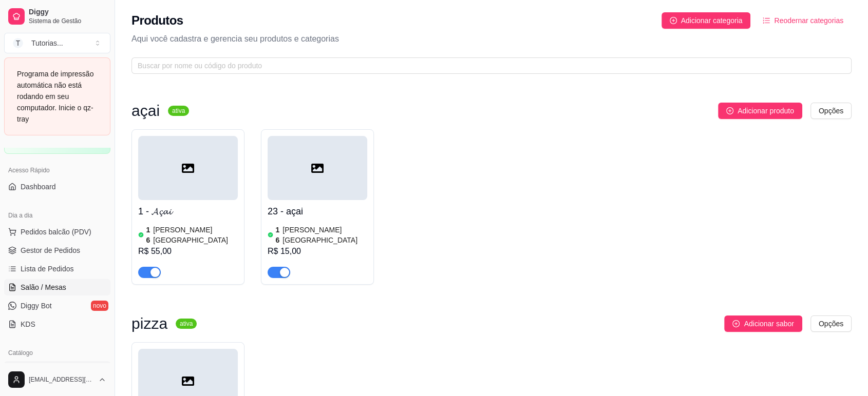 Image resolution: width=868 pixels, height=396 pixels. Describe the element at coordinates (18, 43) in the screenshot. I see `span: T` at that location.